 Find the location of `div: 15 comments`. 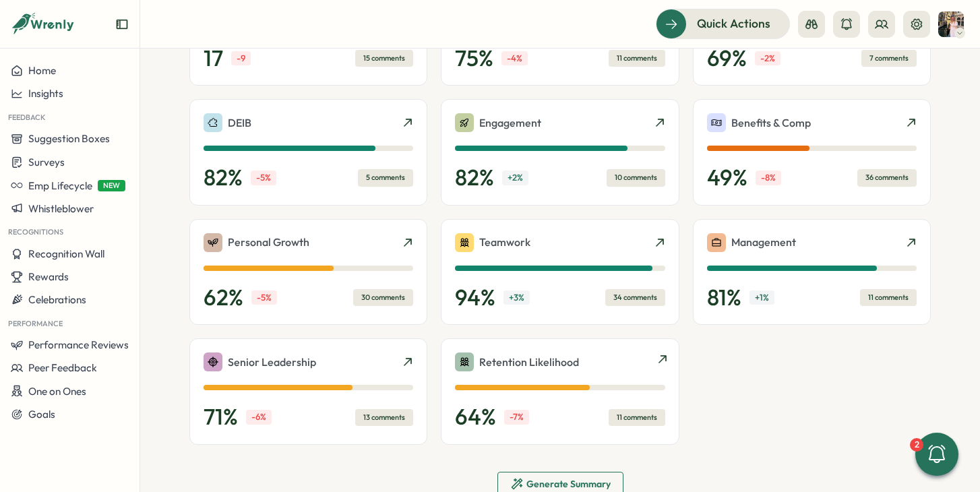

div: 15 comments is located at coordinates (384, 58).